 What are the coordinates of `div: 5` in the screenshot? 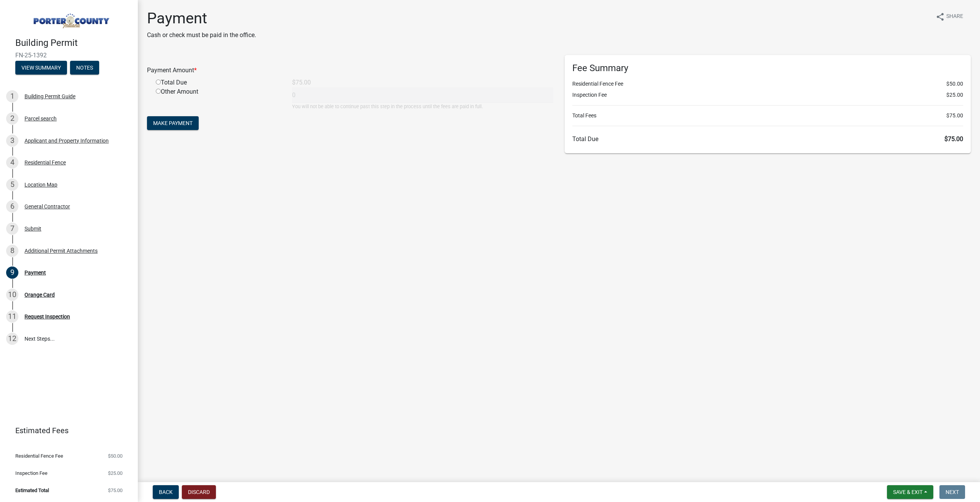 It's located at (12, 185).